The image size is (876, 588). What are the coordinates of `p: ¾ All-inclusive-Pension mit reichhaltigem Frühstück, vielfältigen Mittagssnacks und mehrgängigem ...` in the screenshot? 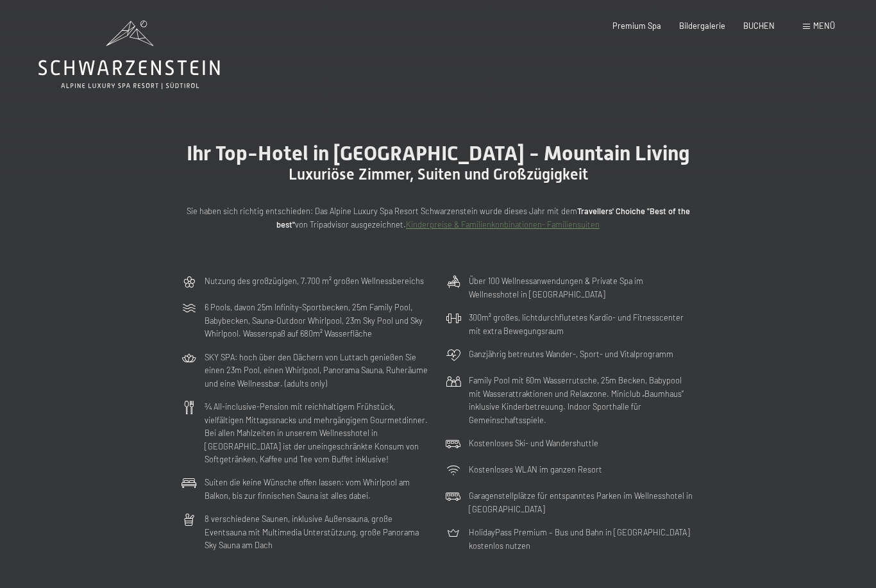 It's located at (317, 433).